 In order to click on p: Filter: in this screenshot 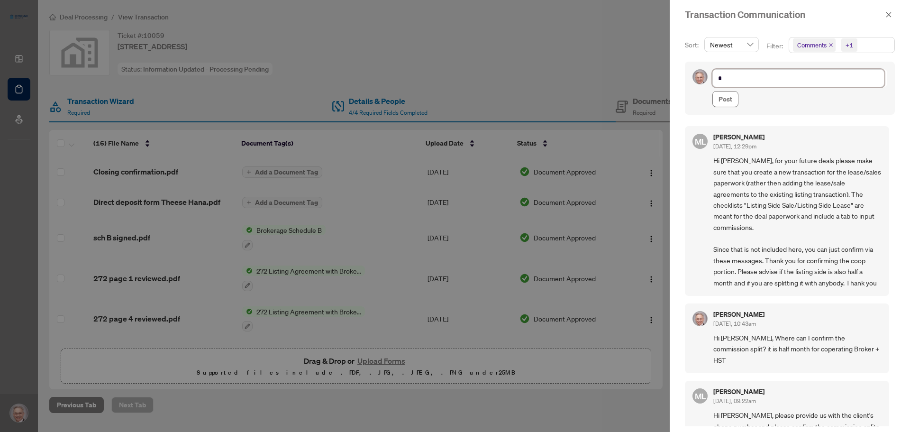, I will do `click(776, 46)`.